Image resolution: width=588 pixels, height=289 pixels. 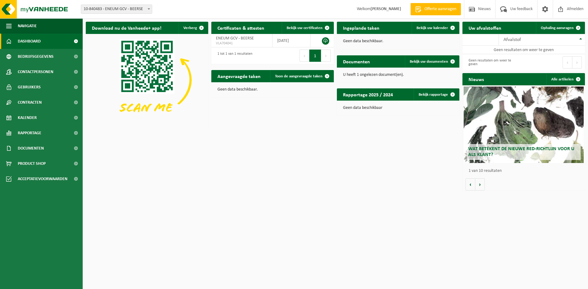 I want to click on button: Volgende, so click(x=480, y=185).